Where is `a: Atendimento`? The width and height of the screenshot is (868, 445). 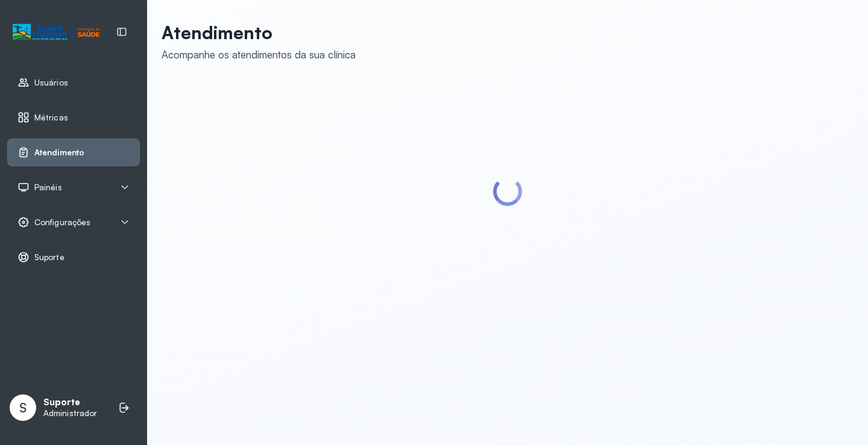 a: Atendimento is located at coordinates (74, 153).